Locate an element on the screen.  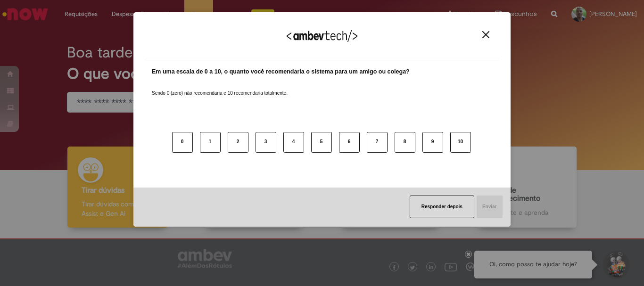
button: 5 is located at coordinates (322, 142).